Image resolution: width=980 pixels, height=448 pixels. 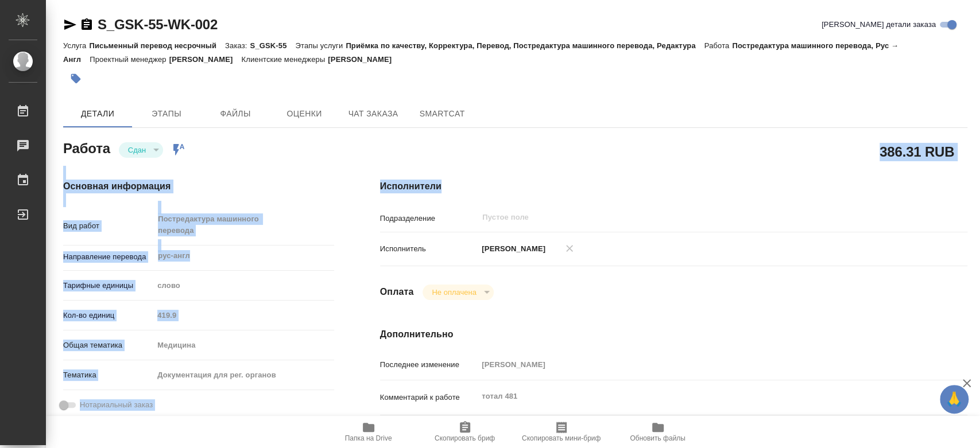 What do you see at coordinates (285, 59) in the screenshot?
I see `p: Клиентские менеджеры` at bounding box center [285, 59].